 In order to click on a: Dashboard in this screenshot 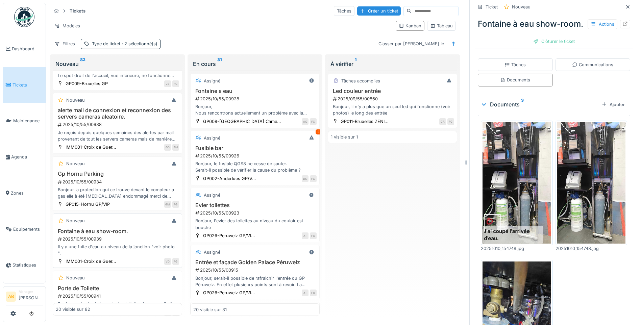, I will do `click(24, 49)`.